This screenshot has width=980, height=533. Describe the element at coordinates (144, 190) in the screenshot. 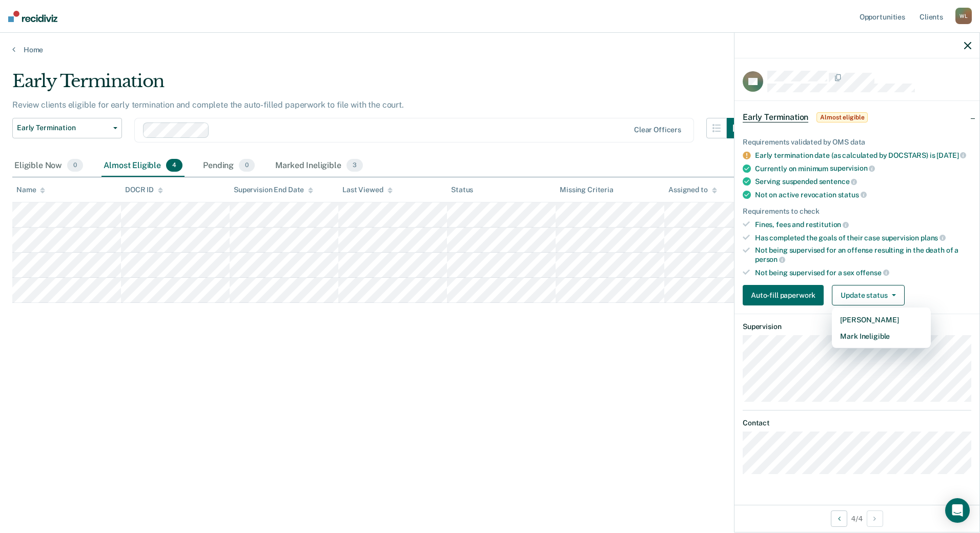

I see `div: DOCR ID` at that location.